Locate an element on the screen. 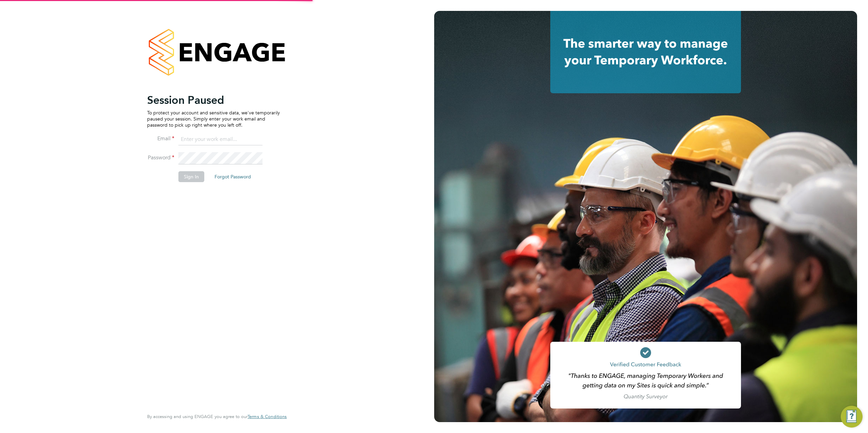  p: To protect your account and sensitive data, we've temporarily paused your session. Simply enter y... is located at coordinates (214, 119).